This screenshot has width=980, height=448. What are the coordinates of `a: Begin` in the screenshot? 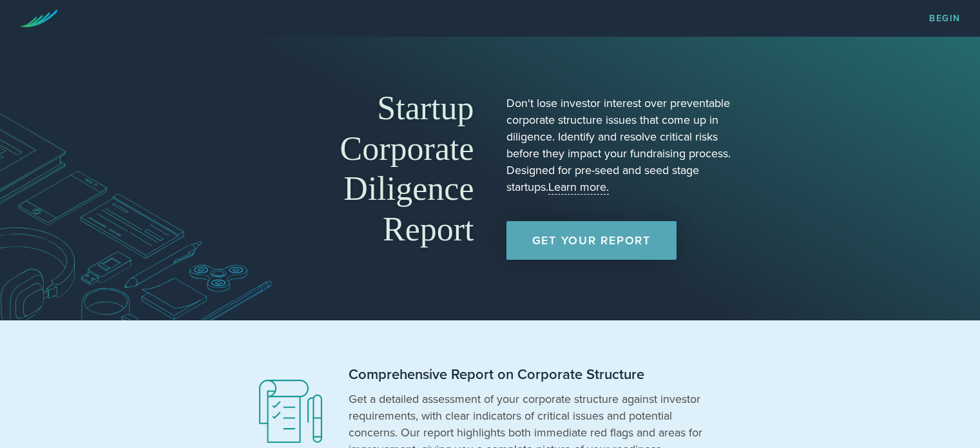 It's located at (945, 18).